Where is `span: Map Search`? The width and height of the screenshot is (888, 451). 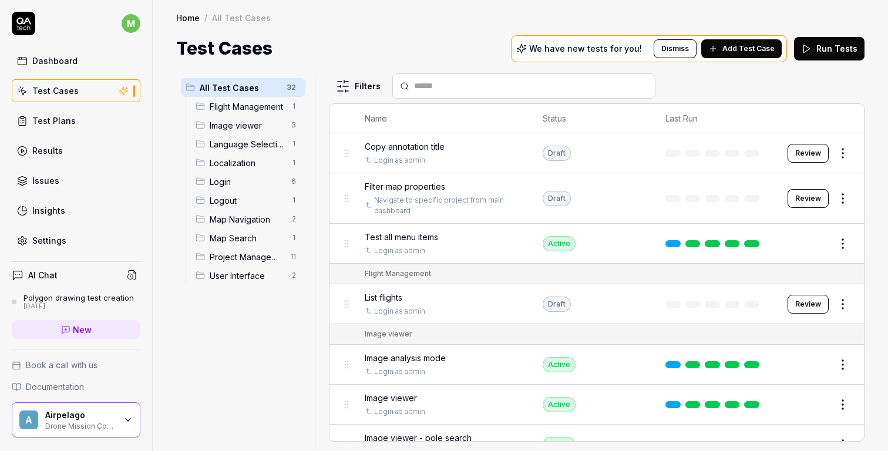
span: Map Search is located at coordinates (247, 238).